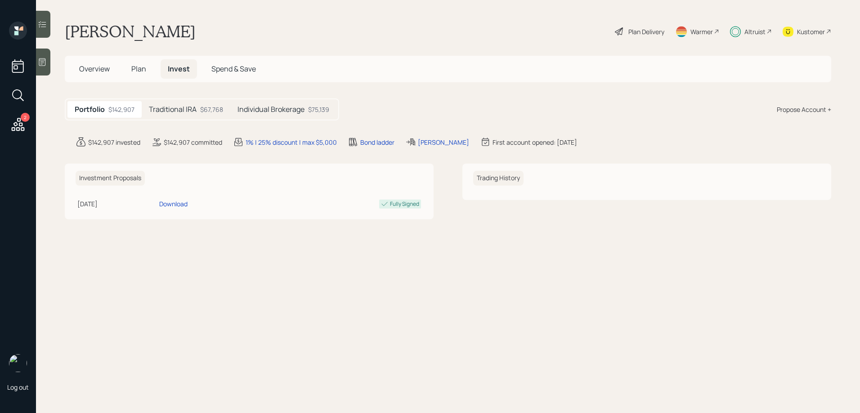 Image resolution: width=860 pixels, height=413 pixels. What do you see at coordinates (139, 69) in the screenshot?
I see `span: Plan` at bounding box center [139, 69].